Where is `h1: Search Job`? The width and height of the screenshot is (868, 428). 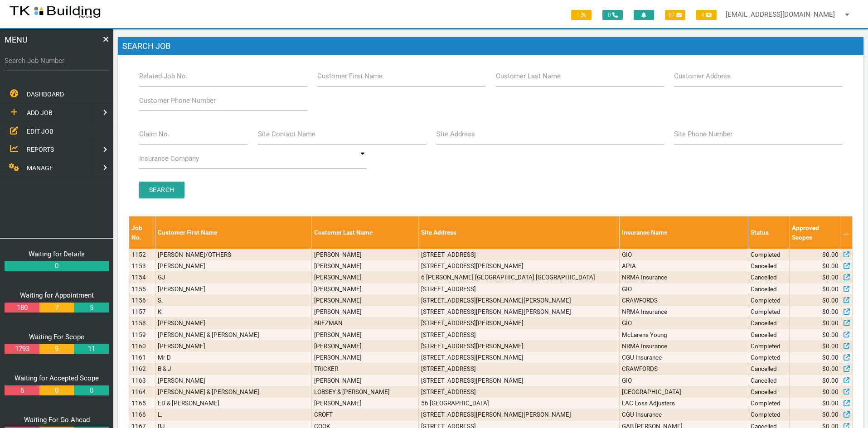 h1: Search Job is located at coordinates (491, 46).